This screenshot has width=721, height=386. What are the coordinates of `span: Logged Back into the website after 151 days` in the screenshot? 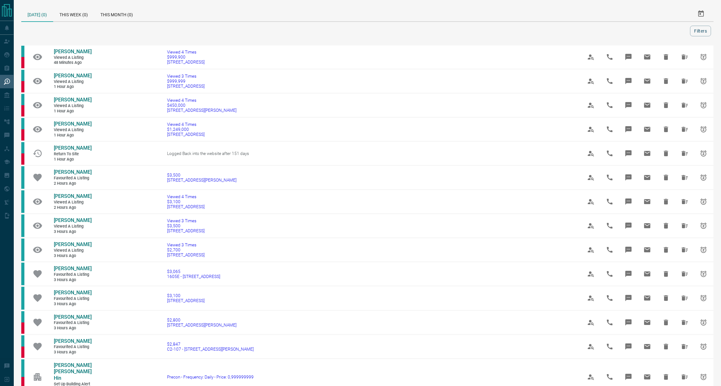 It's located at (208, 153).